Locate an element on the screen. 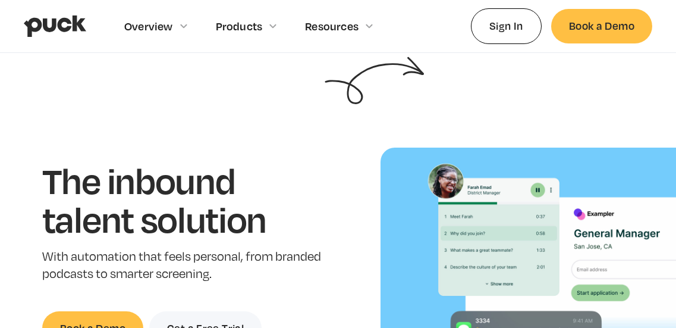 The image size is (676, 328). a: Sign In is located at coordinates (506, 26).